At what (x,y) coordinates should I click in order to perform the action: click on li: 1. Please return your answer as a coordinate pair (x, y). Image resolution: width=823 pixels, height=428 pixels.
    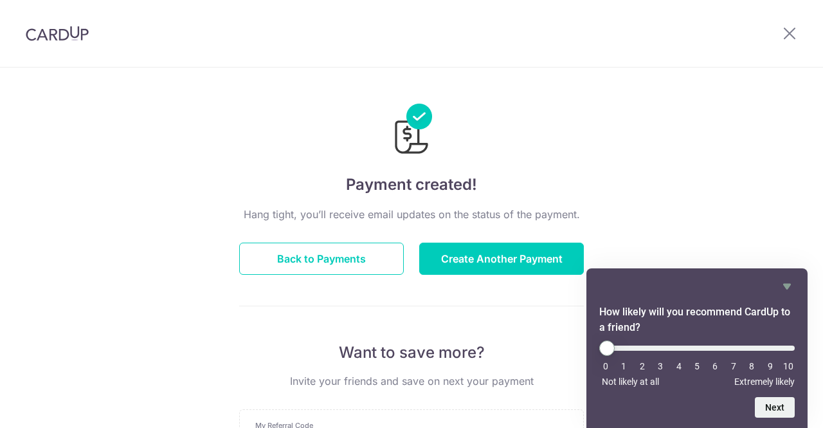
    Looking at the image, I should click on (624, 366).